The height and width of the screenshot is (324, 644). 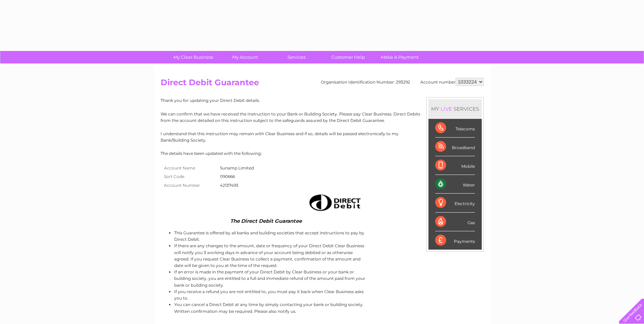 What do you see at coordinates (296, 57) in the screenshot?
I see `a: Services` at bounding box center [296, 57].